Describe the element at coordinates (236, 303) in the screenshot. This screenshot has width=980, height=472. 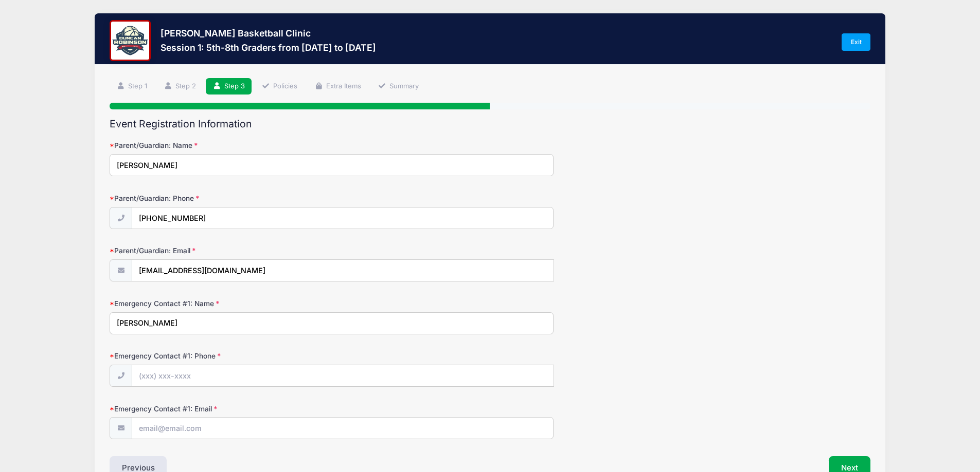
I see `label: Emergency Contact #1: Name` at that location.